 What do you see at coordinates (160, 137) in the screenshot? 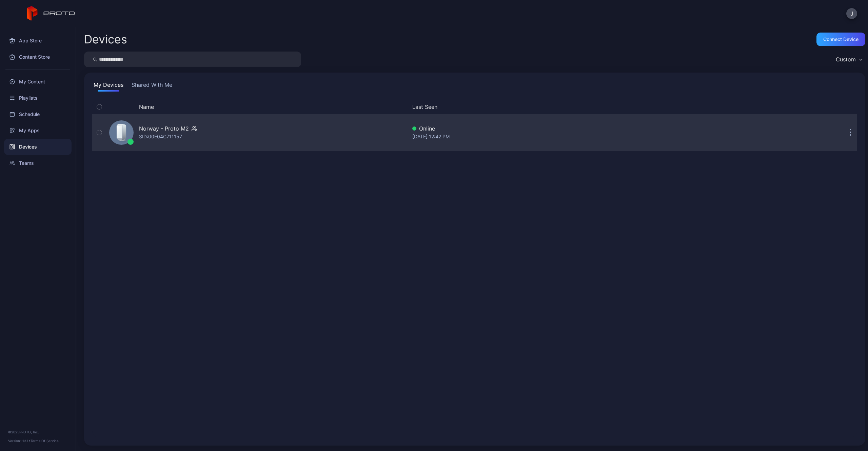
I see `div: SID: 00E04C711157` at bounding box center [160, 137].